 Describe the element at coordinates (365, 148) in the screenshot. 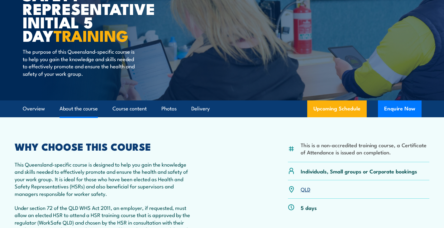

I see `li: This is a non-accredited training course, a Certificate of Attendance is issued on completion.` at that location.